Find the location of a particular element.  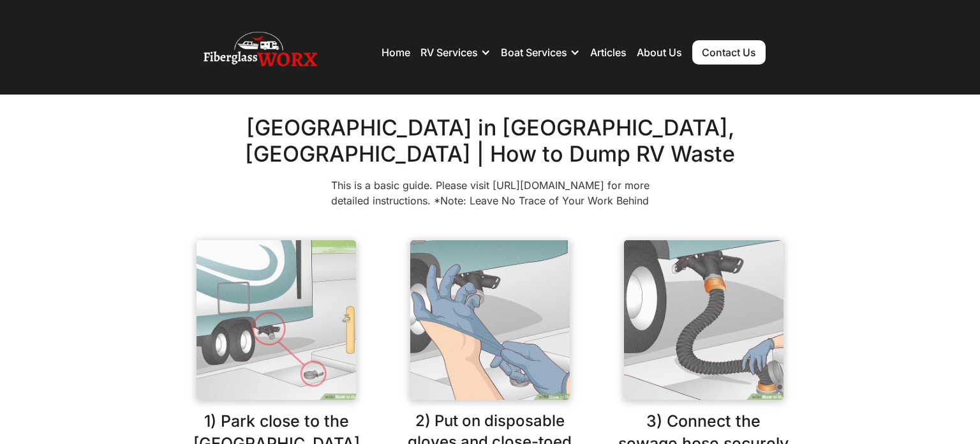

a: Home is located at coordinates (395, 52).